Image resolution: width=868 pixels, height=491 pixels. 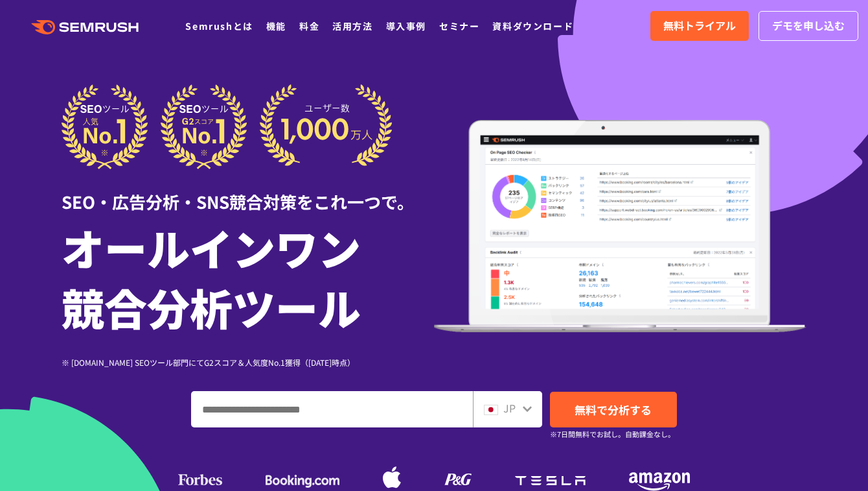 What do you see at coordinates (407, 25) in the screenshot?
I see `a: 導入事例` at bounding box center [407, 25].